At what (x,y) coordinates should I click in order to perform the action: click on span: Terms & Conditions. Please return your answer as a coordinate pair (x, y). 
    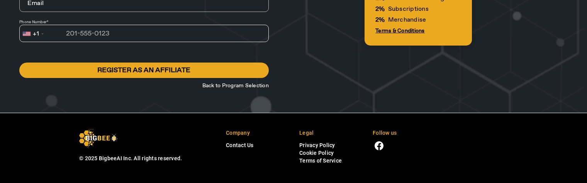
    Looking at the image, I should click on (400, 31).